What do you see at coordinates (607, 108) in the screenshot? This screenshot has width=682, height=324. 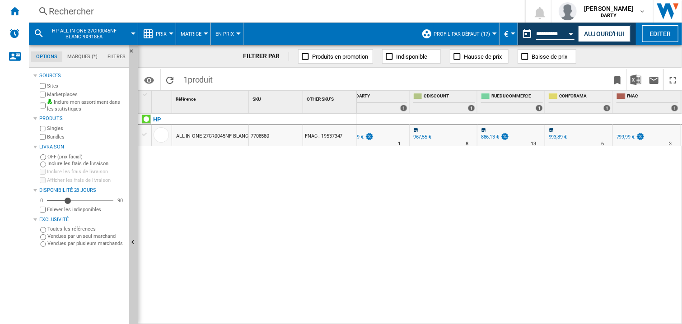 I see `div: 1 offers sold by CONFORAMA` at bounding box center [607, 108].